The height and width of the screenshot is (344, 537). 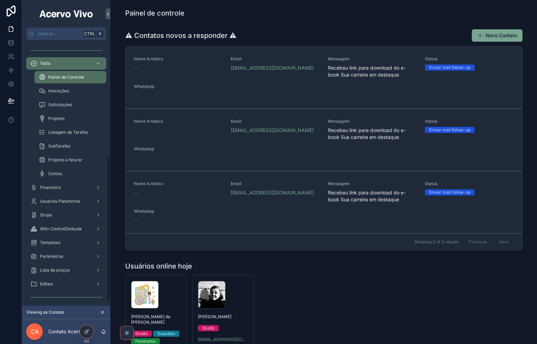 What do you see at coordinates (50, 188) in the screenshot?
I see `span: Financeiro` at bounding box center [50, 188].